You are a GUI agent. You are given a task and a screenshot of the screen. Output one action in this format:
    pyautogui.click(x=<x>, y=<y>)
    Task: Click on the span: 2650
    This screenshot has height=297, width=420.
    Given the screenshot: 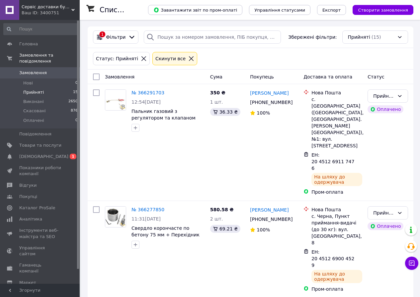 What is the action you would take?
    pyautogui.click(x=73, y=102)
    